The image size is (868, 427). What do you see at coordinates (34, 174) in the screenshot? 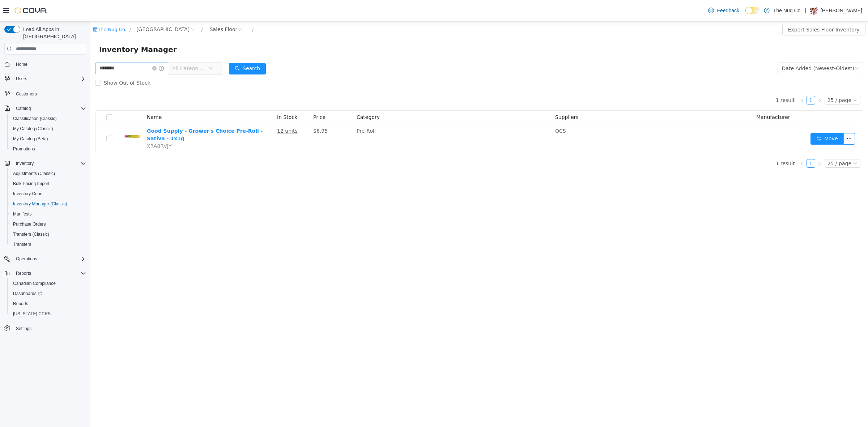
I see `a: Adjustments (Classic)` at bounding box center [34, 174].